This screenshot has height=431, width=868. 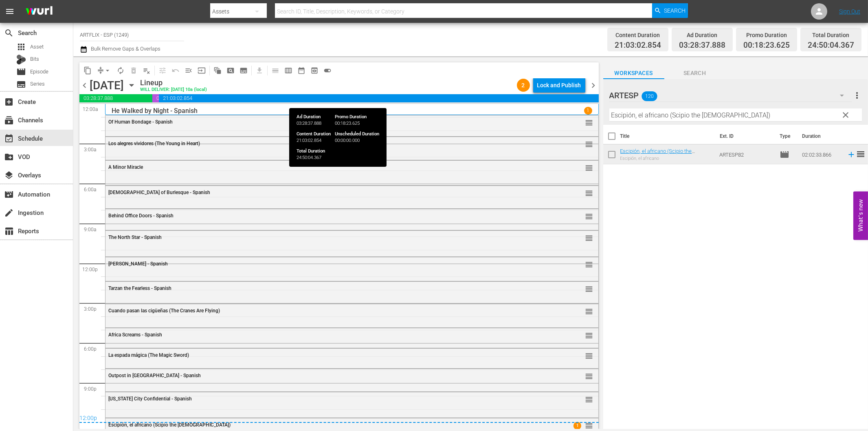 I want to click on span: Day Calendar View, so click(x=274, y=70).